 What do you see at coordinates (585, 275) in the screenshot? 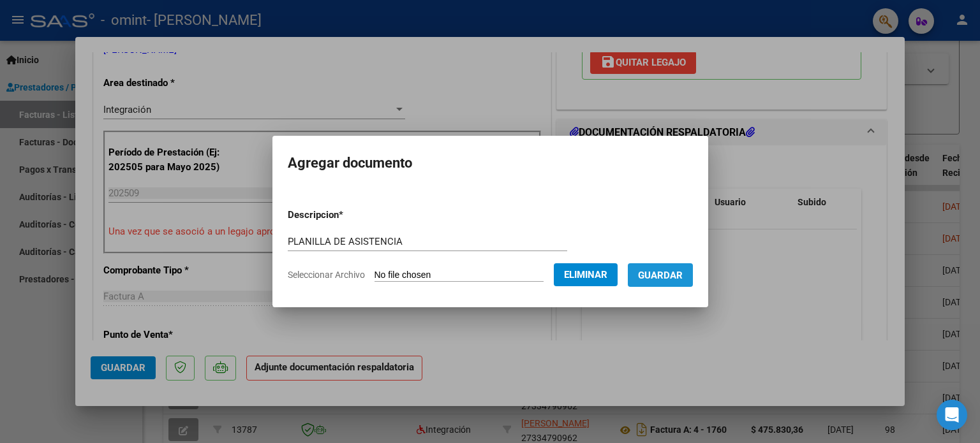
I see `button: Eliminar` at bounding box center [585, 275].